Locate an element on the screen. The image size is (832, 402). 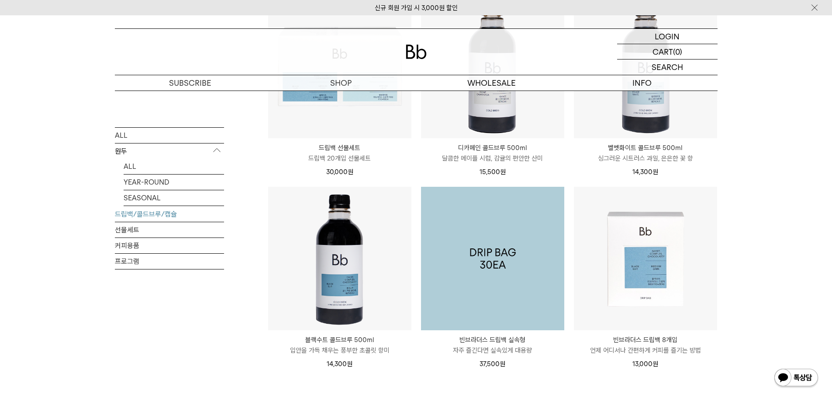
p: 싱그러운 시트러스 과일, 은은한 꽃 향 is located at coordinates (646, 158).